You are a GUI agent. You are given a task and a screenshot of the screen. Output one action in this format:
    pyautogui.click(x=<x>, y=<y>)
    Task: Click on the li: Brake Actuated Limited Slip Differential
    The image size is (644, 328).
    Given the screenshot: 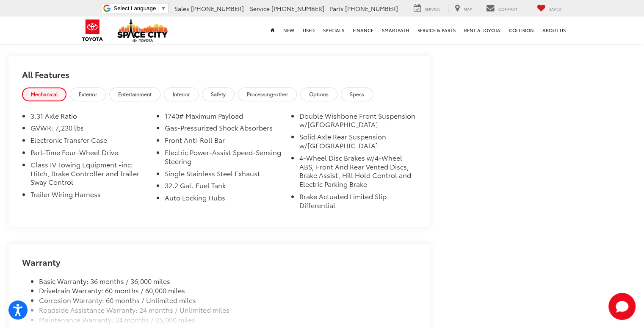 What is the action you would take?
    pyautogui.click(x=358, y=202)
    